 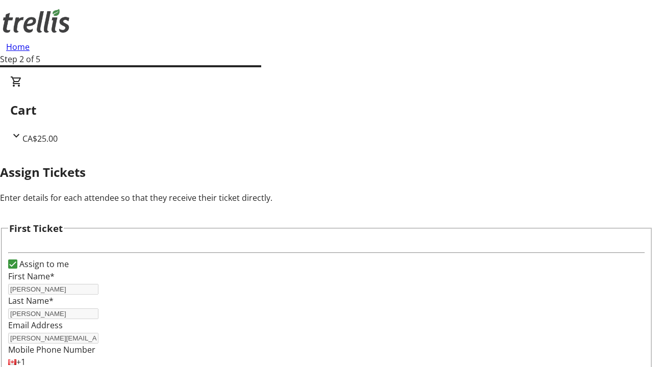 What do you see at coordinates (326, 110) in the screenshot?
I see `div: CartCA$25.00` at bounding box center [326, 110].